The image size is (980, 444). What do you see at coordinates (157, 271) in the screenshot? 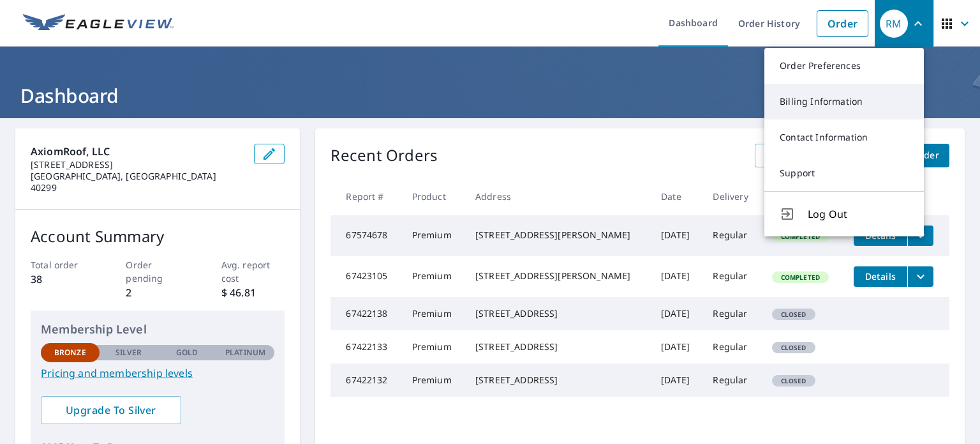
I see `p: Order pending` at bounding box center [157, 271].